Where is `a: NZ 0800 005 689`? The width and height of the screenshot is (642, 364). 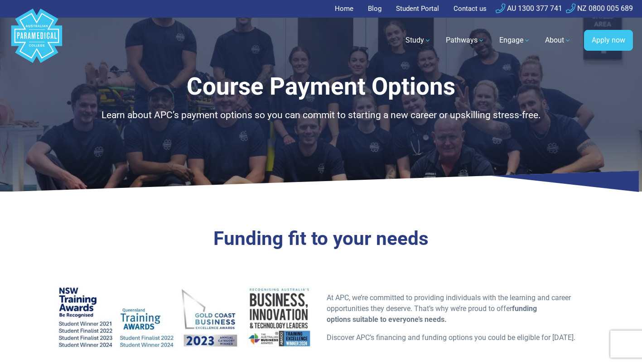
a: NZ 0800 005 689 is located at coordinates (600, 8).